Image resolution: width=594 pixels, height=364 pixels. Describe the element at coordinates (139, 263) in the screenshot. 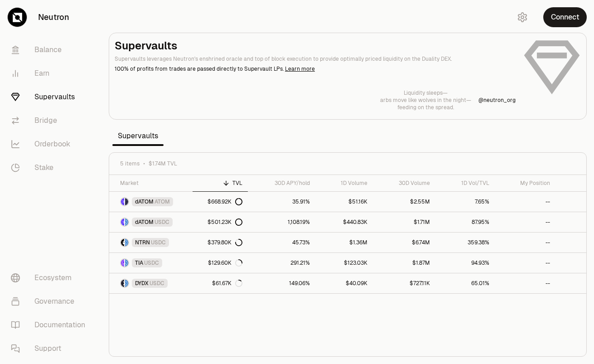

I see `span: TIA` at that location.